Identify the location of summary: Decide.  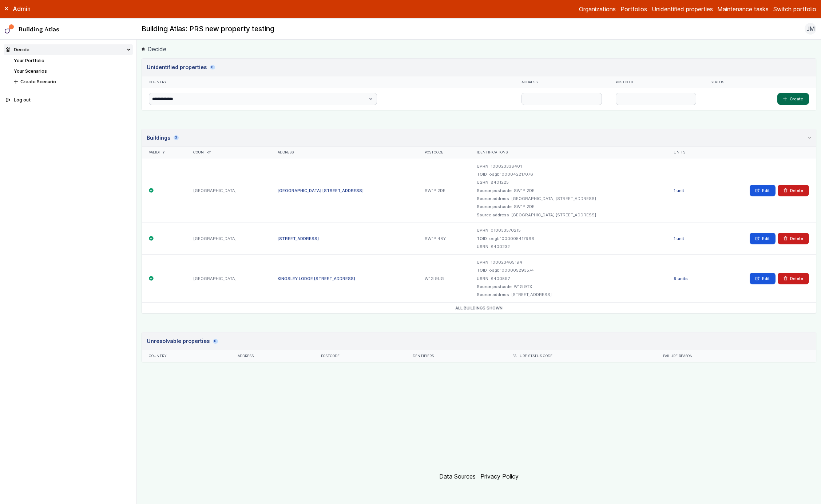
(68, 49).